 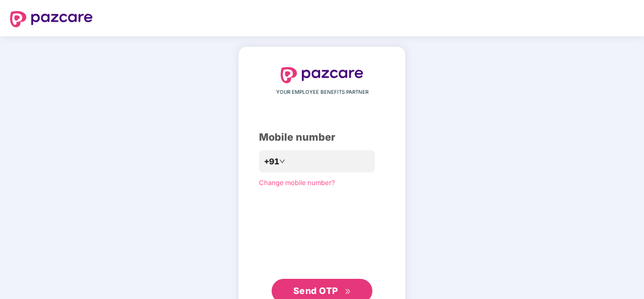 I want to click on div: Mobile number, so click(x=322, y=137).